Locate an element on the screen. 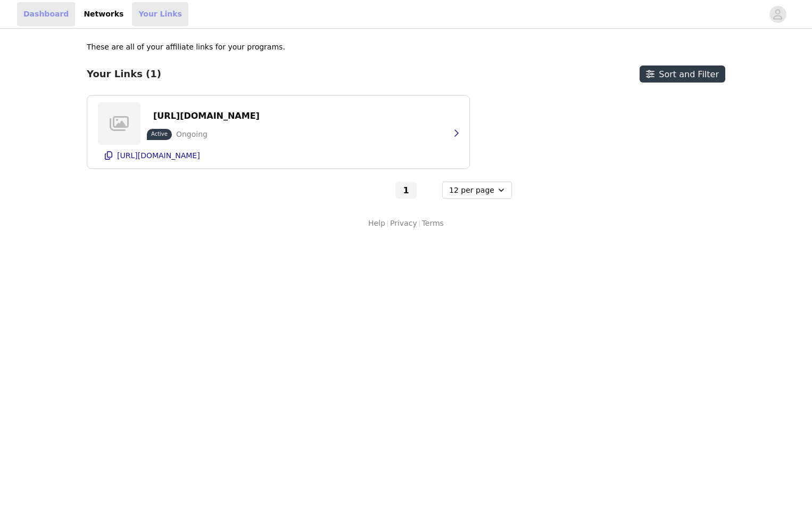 This screenshot has height=508, width=812. p: Privacy is located at coordinates (404, 223).